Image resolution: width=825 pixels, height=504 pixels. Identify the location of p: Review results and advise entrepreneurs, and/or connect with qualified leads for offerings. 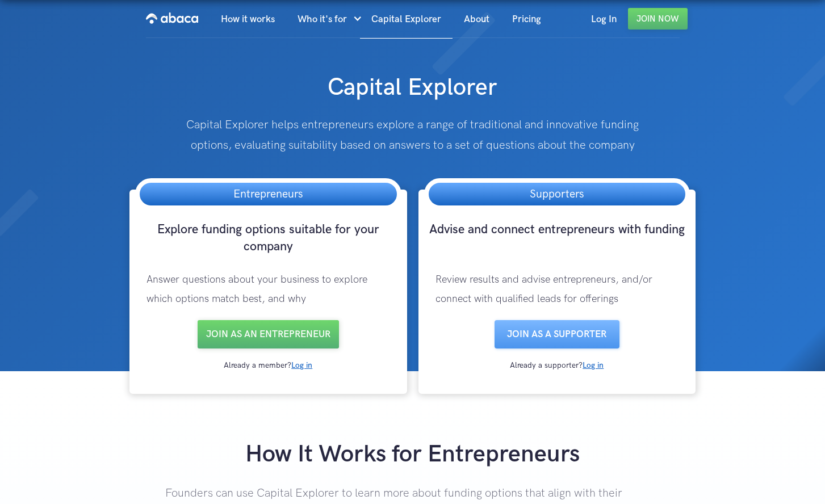
(557, 289).